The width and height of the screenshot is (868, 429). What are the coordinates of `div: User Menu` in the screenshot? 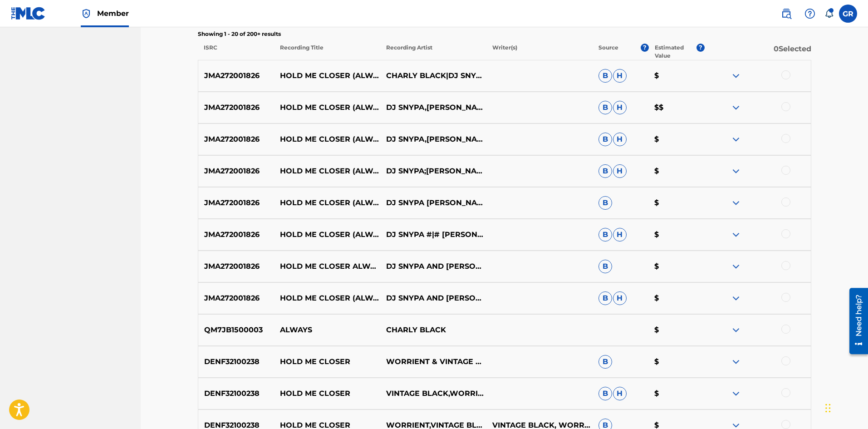 It's located at (848, 13).